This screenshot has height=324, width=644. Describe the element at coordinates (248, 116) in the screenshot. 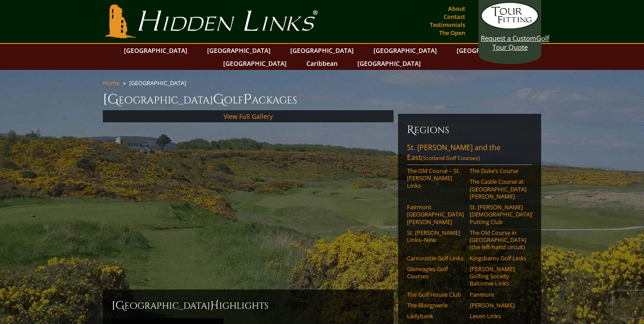

I see `a: View Full Gallery` at that location.